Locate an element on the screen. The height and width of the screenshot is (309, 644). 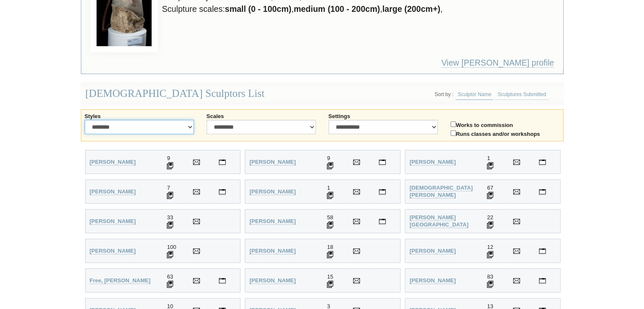
label: Scales is located at coordinates (261, 116).